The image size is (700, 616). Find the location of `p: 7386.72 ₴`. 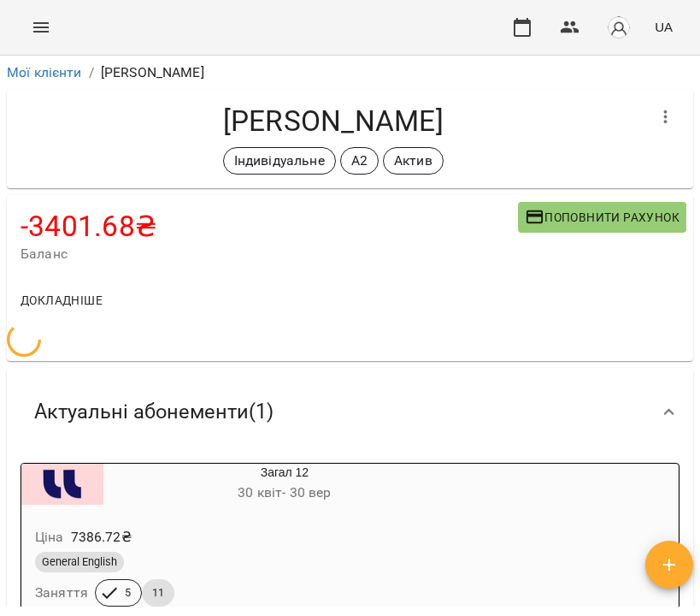

p: 7386.72 ₴ is located at coordinates (101, 538).